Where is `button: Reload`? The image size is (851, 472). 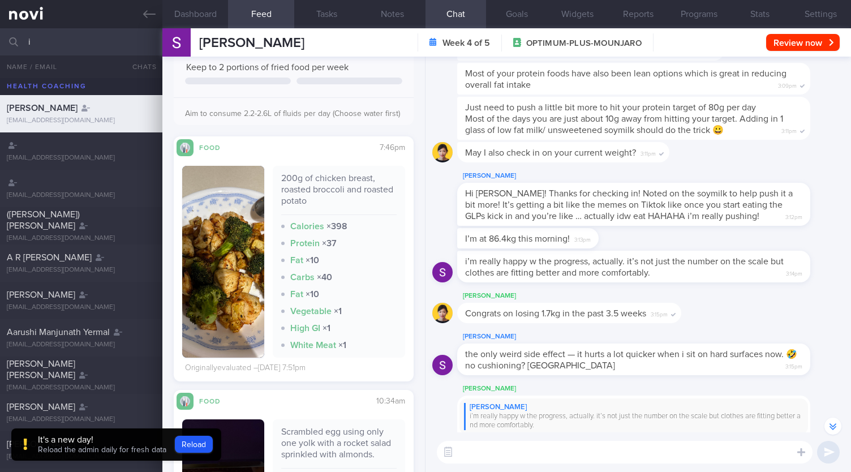
button: Reload is located at coordinates (194, 444).